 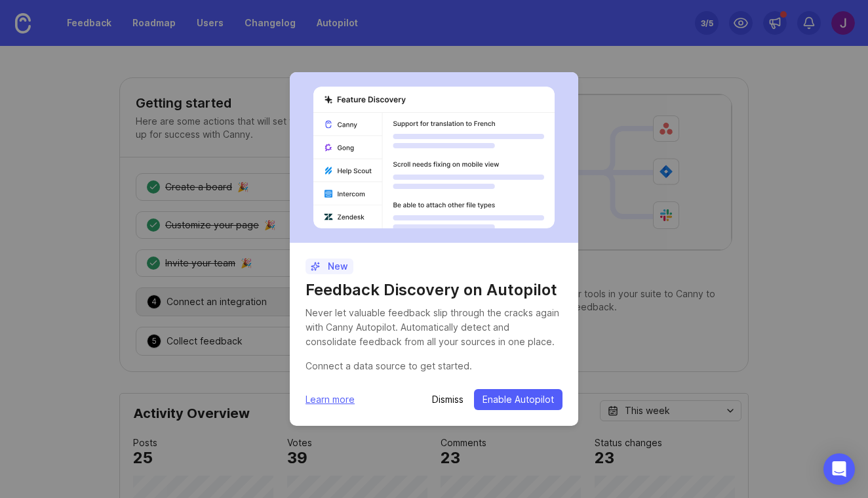 I want to click on p: New, so click(x=330, y=266).